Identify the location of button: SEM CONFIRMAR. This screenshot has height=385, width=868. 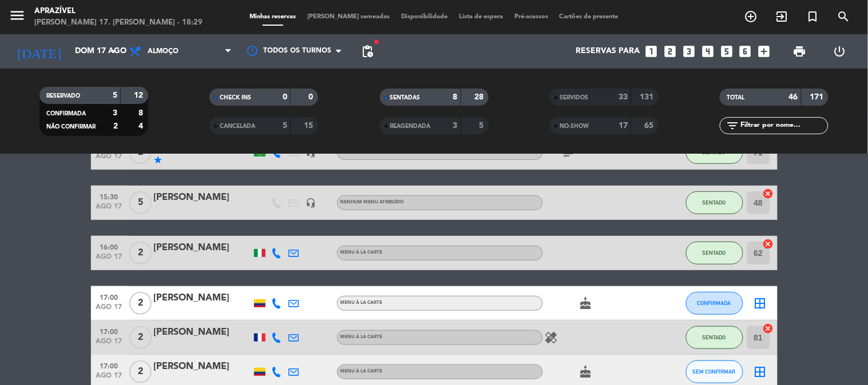
(715, 372).